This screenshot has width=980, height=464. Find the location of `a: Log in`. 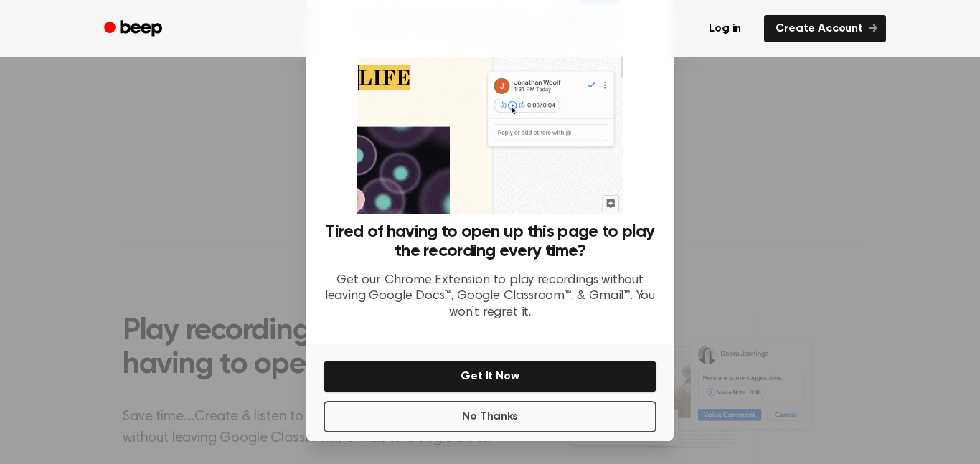

a: Log in is located at coordinates (725, 29).